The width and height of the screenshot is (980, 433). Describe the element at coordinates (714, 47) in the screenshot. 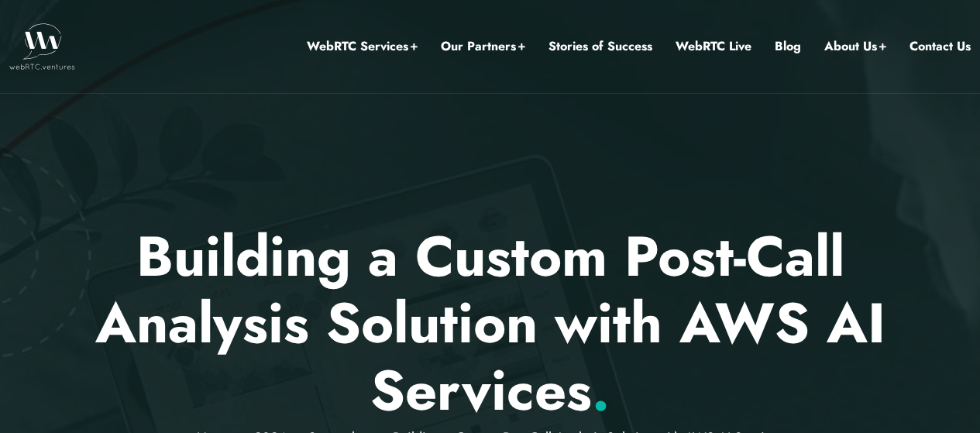

I see `a: WebRTC Live` at that location.